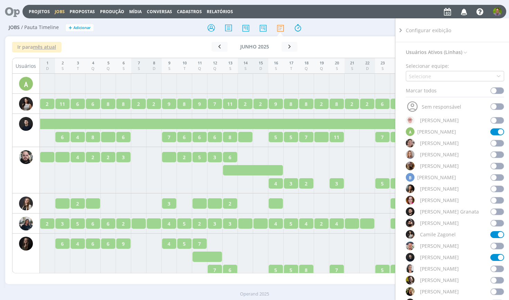 This screenshot has width=509, height=300. What do you see at coordinates (185, 63) in the screenshot?
I see `div: 10` at bounding box center [185, 63].